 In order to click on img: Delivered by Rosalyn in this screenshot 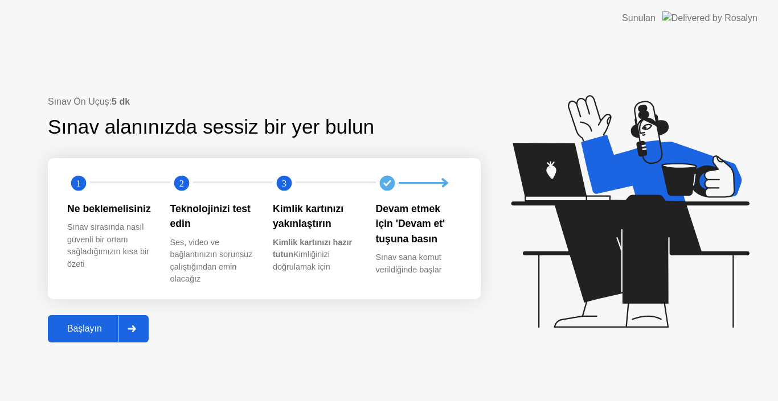, I will do `click(710, 18)`.